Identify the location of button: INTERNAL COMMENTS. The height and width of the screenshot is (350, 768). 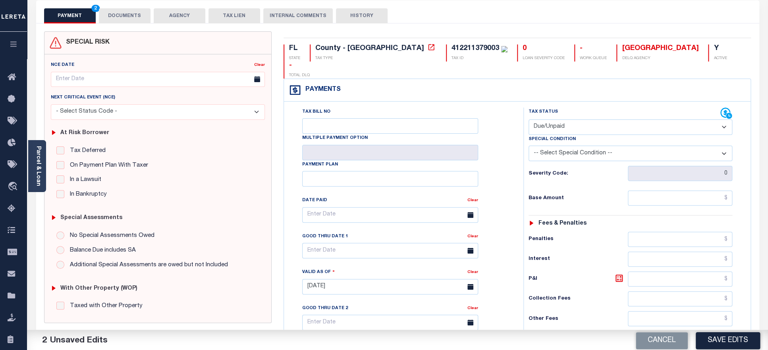
(298, 16).